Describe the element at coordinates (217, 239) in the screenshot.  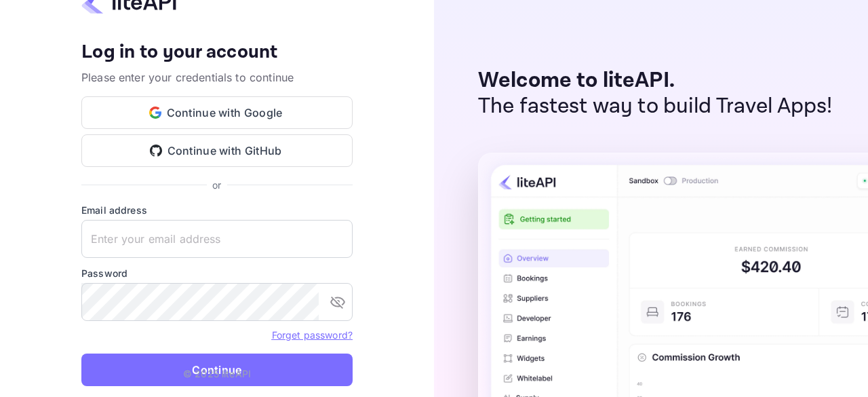
I see `input: Enter your email address` at that location.